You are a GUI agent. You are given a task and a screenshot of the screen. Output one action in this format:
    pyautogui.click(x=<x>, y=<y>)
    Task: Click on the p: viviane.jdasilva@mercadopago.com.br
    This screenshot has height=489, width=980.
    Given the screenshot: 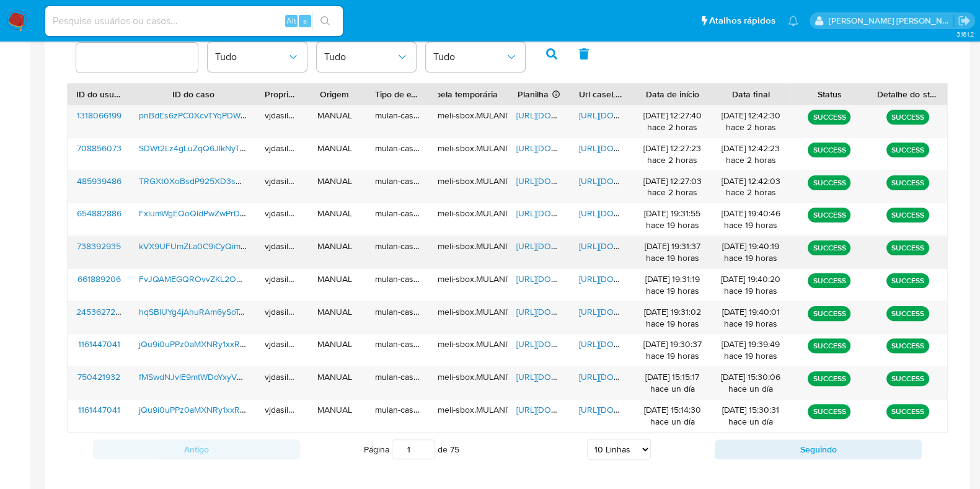 What is the action you would take?
    pyautogui.click(x=891, y=20)
    